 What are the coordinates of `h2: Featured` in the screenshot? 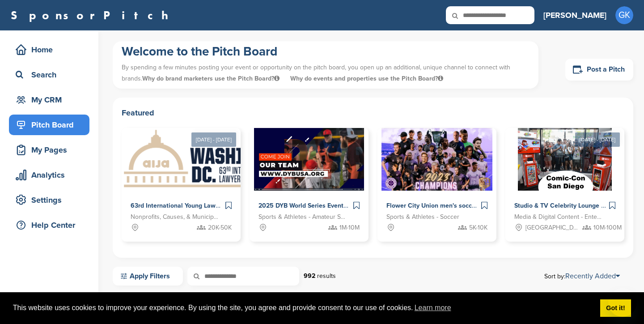 It's located at (373, 113).